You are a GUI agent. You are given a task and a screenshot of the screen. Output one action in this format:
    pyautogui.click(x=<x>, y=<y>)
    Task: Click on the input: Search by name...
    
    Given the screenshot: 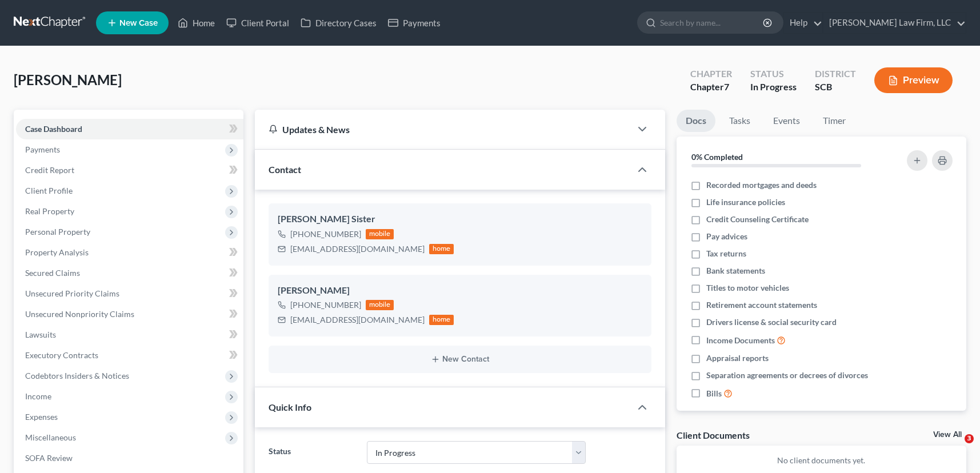 What is the action you would take?
    pyautogui.click(x=712, y=23)
    